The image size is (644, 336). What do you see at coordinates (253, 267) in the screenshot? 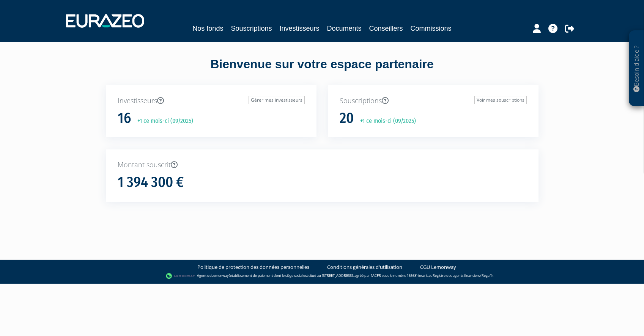
I see `a: Politique de protection des données personnelles` at bounding box center [253, 267].